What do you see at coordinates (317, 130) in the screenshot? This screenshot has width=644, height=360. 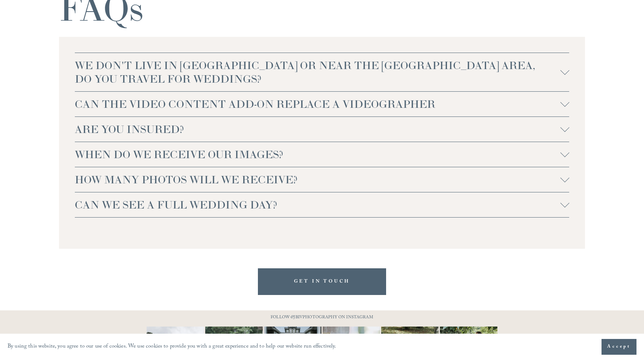 I see `span: ARE YOU INSURED?` at bounding box center [317, 130].